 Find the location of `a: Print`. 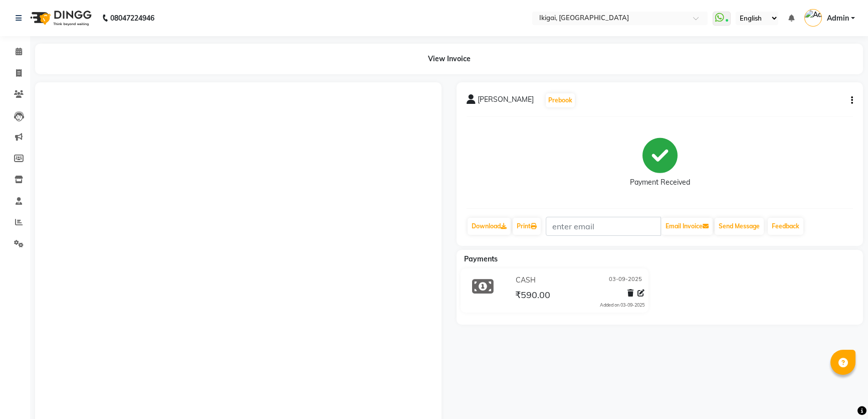

a: Print is located at coordinates (526, 226).